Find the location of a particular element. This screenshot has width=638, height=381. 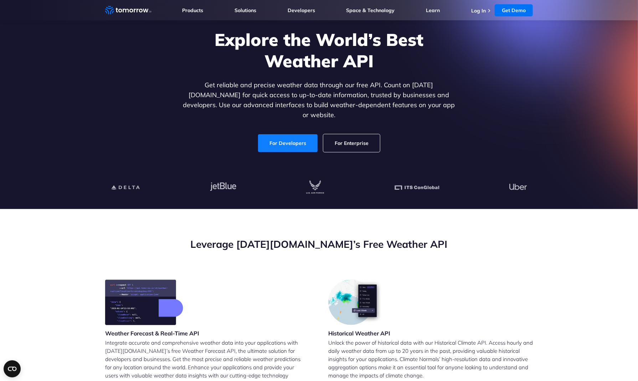

h3: Historical Weather API is located at coordinates (359, 334).